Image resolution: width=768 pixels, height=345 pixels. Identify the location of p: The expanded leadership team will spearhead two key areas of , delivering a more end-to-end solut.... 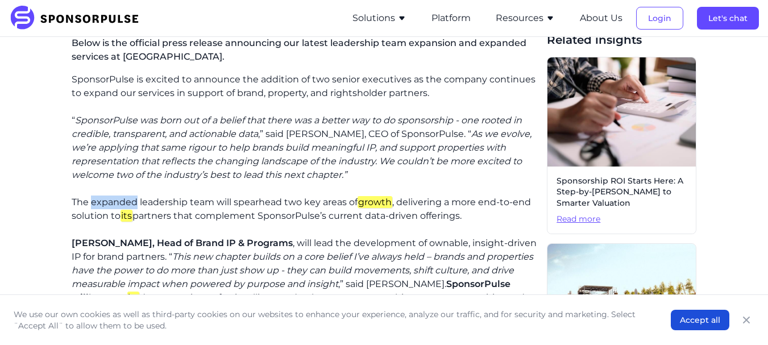
(305, 209).